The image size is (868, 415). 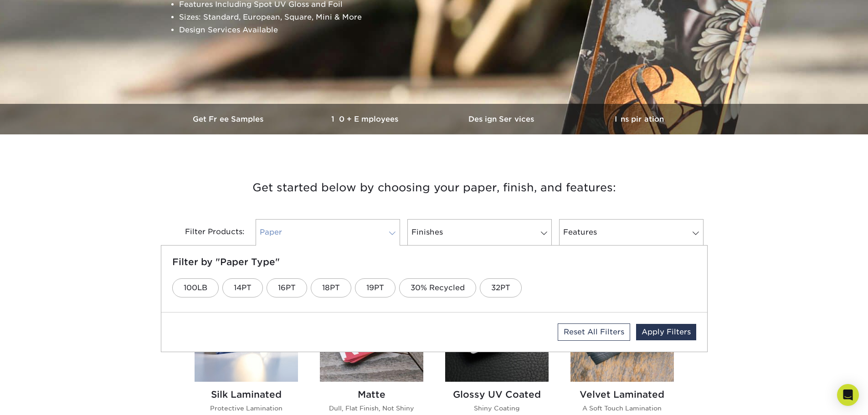 What do you see at coordinates (366, 118) in the screenshot?
I see `a: 10+ Employees` at bounding box center [366, 118].